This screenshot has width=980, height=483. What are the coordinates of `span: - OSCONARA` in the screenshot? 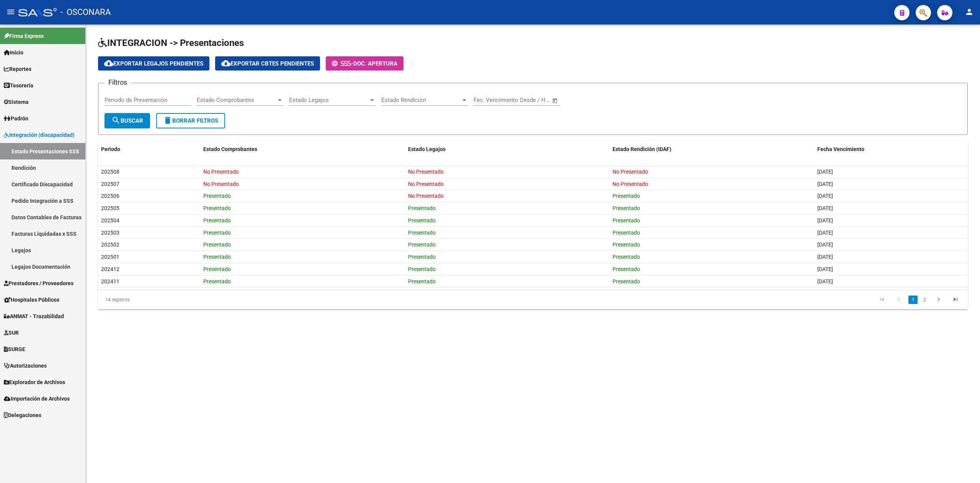 It's located at (85, 12).